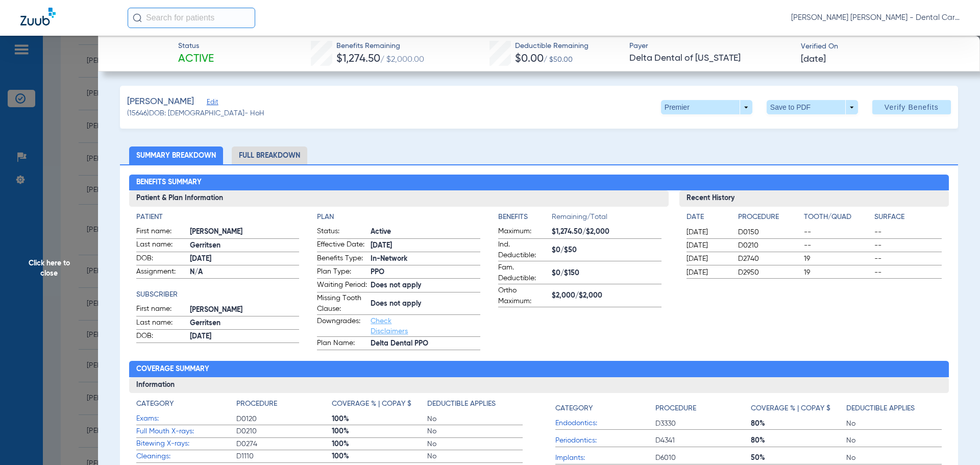  I want to click on h4: Plan, so click(398, 217).